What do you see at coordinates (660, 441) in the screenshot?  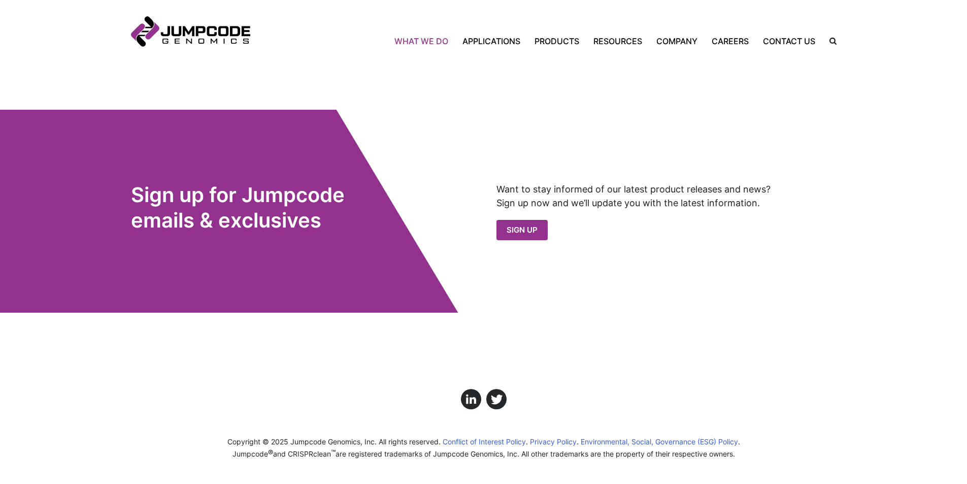 I see `a: Environmental, Social, Governance (ESG) Policy` at bounding box center [660, 441].